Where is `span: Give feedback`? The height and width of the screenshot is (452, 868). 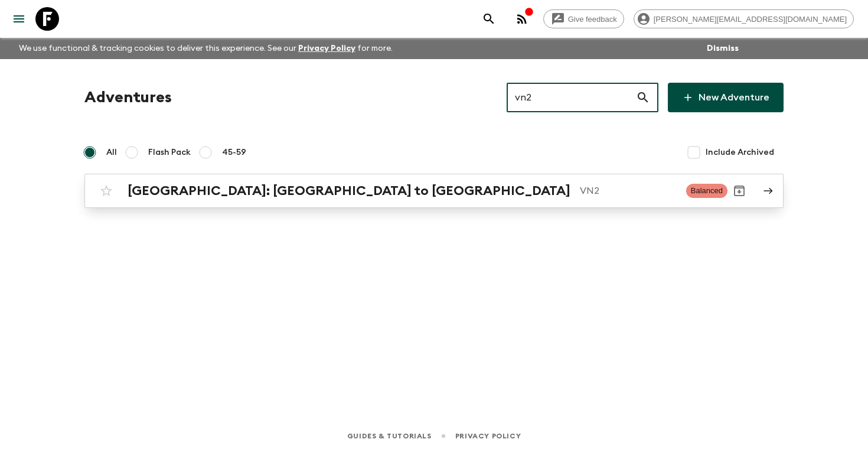
span: Give feedback is located at coordinates (592, 19).